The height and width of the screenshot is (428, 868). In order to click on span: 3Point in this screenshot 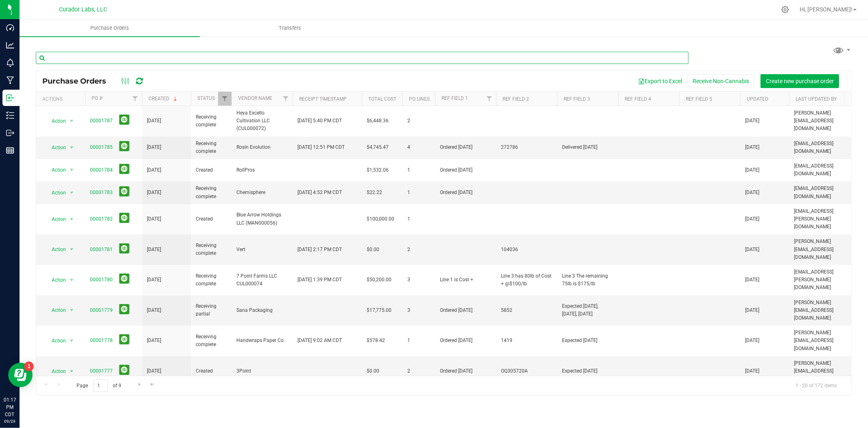, I will do `click(262, 371)`.